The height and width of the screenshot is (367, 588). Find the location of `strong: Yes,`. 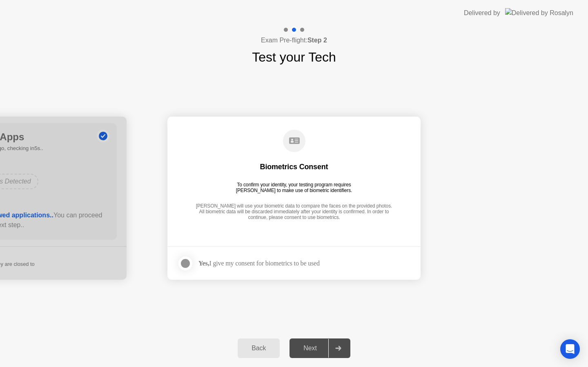

strong: Yes, is located at coordinates (204, 263).